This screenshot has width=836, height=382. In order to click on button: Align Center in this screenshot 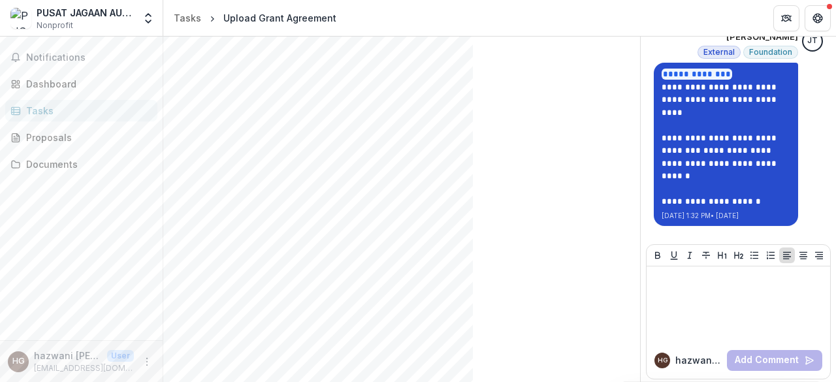, I will do `click(803, 255)`.